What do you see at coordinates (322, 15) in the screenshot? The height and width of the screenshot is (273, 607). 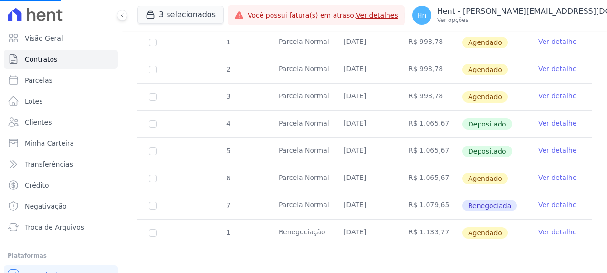 I see `span: Você possui fatura(s) em atraso.` at bounding box center [322, 15].